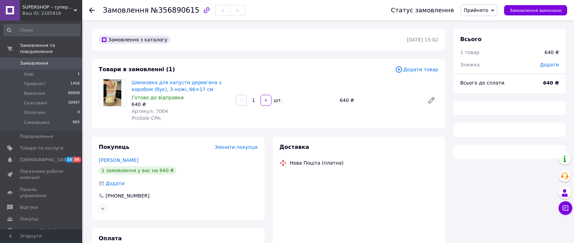  Describe the element at coordinates (36, 103) in the screenshot. I see `span: Скасовані` at that location.